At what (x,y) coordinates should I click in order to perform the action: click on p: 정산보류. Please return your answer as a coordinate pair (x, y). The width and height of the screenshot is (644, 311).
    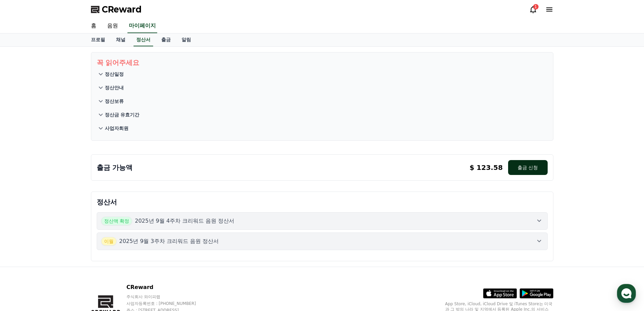
    Looking at the image, I should click on (114, 101).